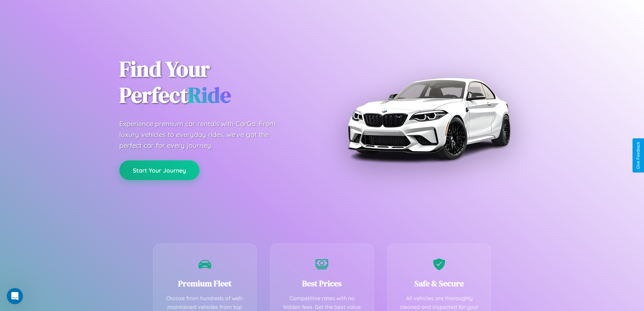 This screenshot has width=644, height=311. What do you see at coordinates (205, 283) in the screenshot?
I see `h3: Premium Fleet` at bounding box center [205, 283].